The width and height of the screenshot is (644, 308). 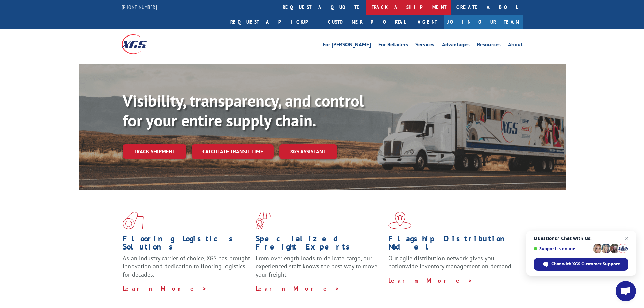 I want to click on a: Customer Portal, so click(x=367, y=22).